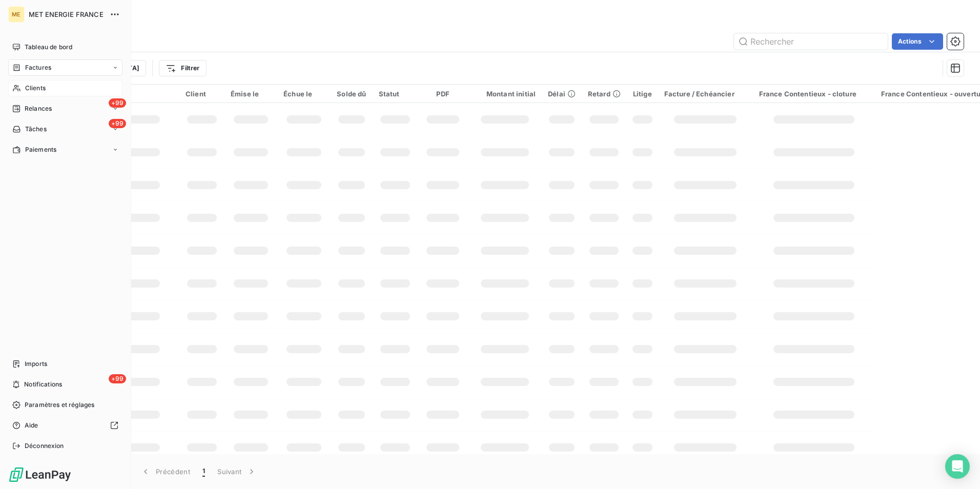 The image size is (980, 489). Describe the element at coordinates (304, 94) in the screenshot. I see `div: Échue le` at that location.